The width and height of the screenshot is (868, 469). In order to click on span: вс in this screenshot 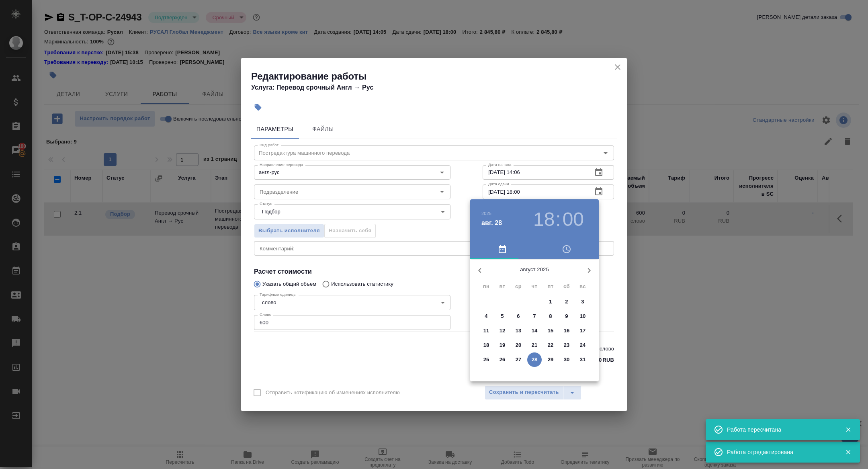, I will do `click(582, 286)`.